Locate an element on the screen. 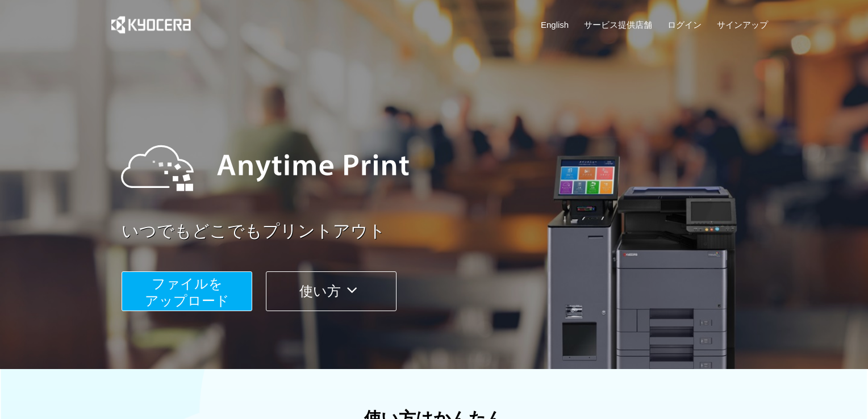 Image resolution: width=868 pixels, height=419 pixels. span: ファイルを ​​アップロード is located at coordinates (187, 292).